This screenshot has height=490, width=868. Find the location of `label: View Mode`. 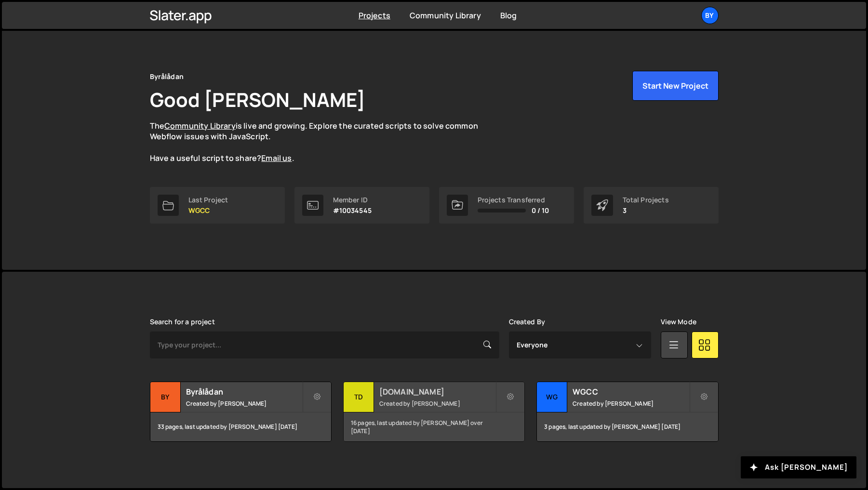

label: View Mode is located at coordinates (678, 322).